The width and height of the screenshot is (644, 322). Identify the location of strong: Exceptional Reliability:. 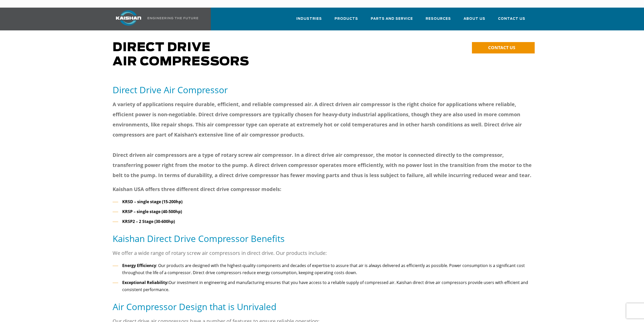
(145, 282).